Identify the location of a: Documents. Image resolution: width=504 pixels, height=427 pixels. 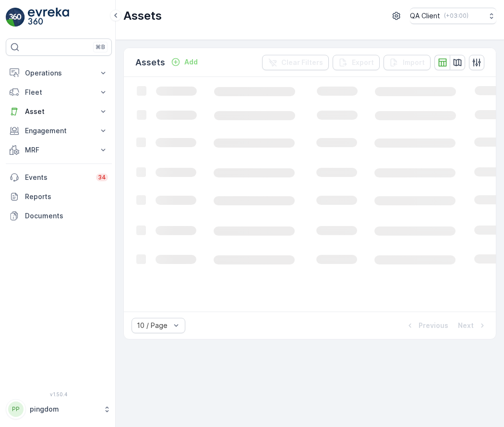
(59, 215).